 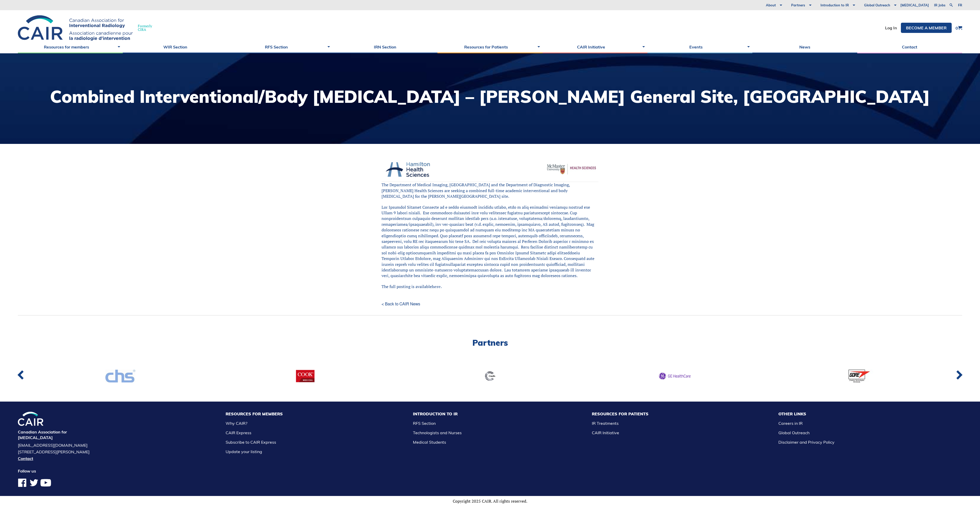 I want to click on a: WIR Section, so click(x=175, y=47).